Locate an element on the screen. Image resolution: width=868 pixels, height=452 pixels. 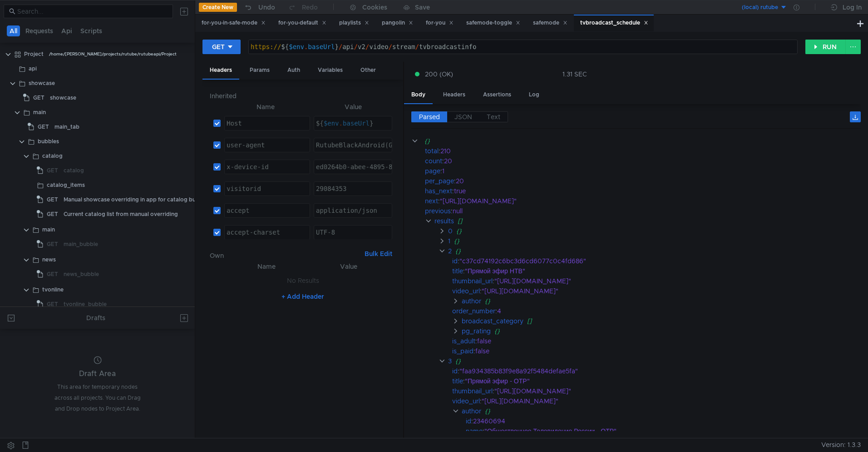
div: Save is located at coordinates (423, 8).